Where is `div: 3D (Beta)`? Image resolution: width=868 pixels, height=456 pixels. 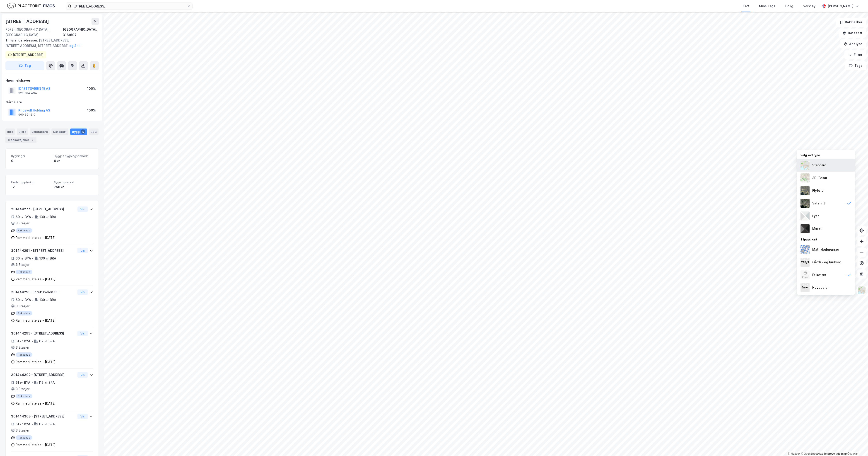 div: 3D (Beta) is located at coordinates (819, 178).